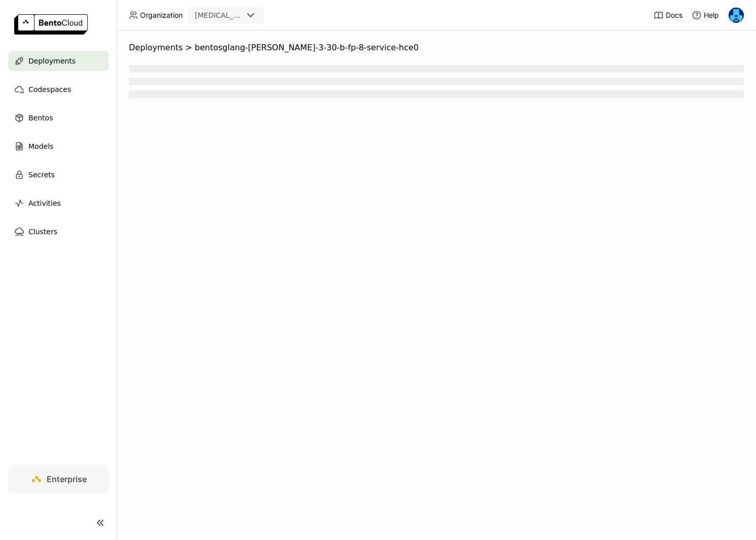 This screenshot has height=540, width=756. What do you see at coordinates (41, 118) in the screenshot?
I see `span: Bentos` at bounding box center [41, 118].